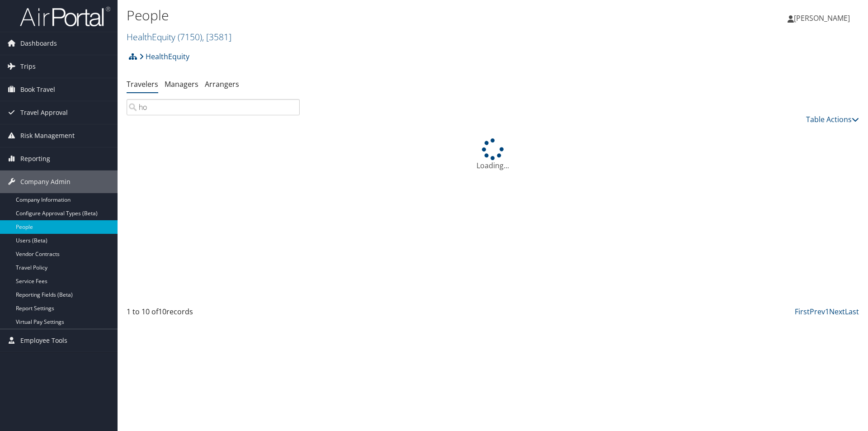 Image resolution: width=868 pixels, height=431 pixels. Describe the element at coordinates (44, 113) in the screenshot. I see `span: Travel Approval` at that location.